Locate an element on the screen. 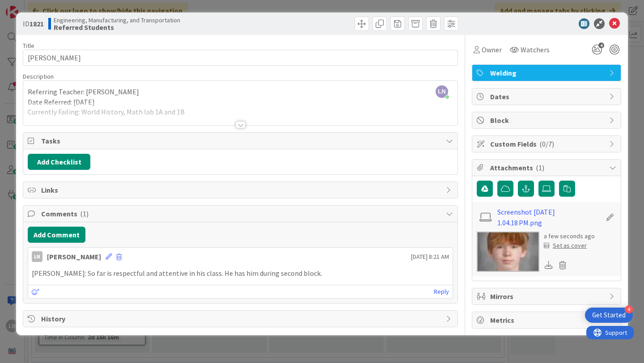  span: ID is located at coordinates (33, 24).